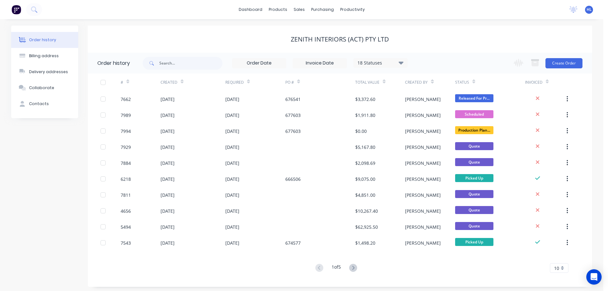  I want to click on div: sales, so click(299, 10).